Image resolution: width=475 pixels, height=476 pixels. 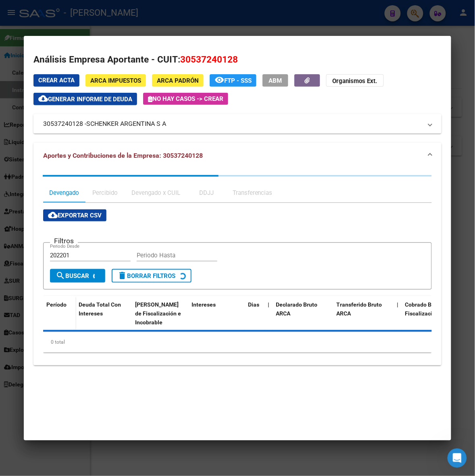 I want to click on datatable-header-cell: Cobrado Bruto por Fiscalización, so click(x=432, y=314).